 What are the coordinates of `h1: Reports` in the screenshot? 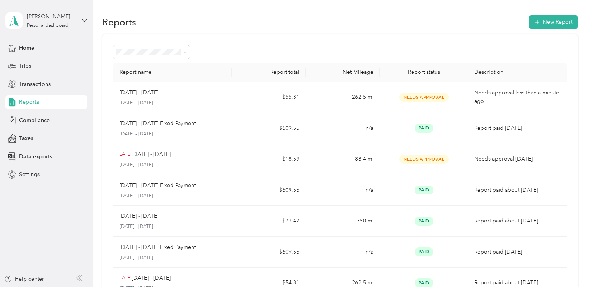 It's located at (119, 22).